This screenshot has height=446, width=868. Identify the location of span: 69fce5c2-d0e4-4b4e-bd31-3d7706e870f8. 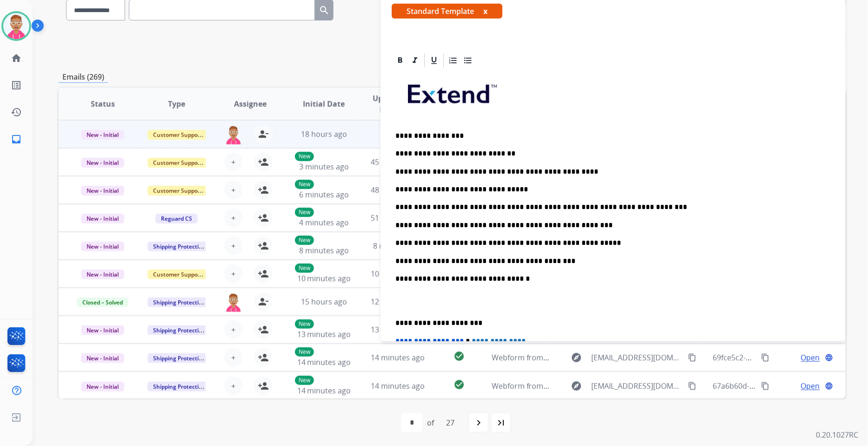
(784, 357).